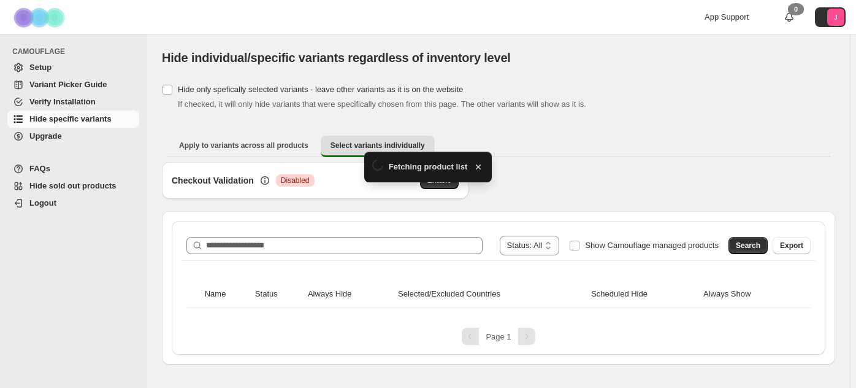 The width and height of the screenshot is (856, 388). I want to click on th: Scheduled Hide, so click(644, 294).